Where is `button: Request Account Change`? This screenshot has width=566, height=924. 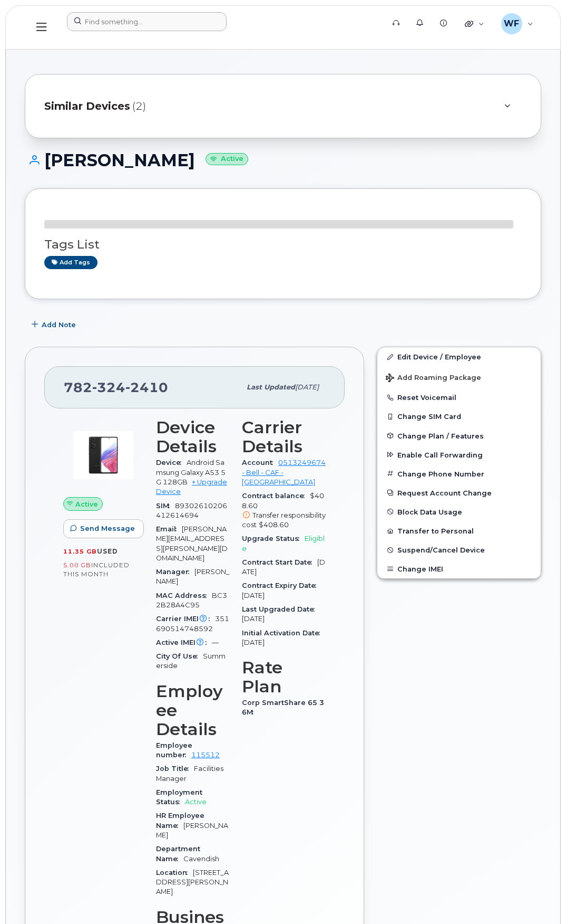
button: Request Account Change is located at coordinates (459, 493).